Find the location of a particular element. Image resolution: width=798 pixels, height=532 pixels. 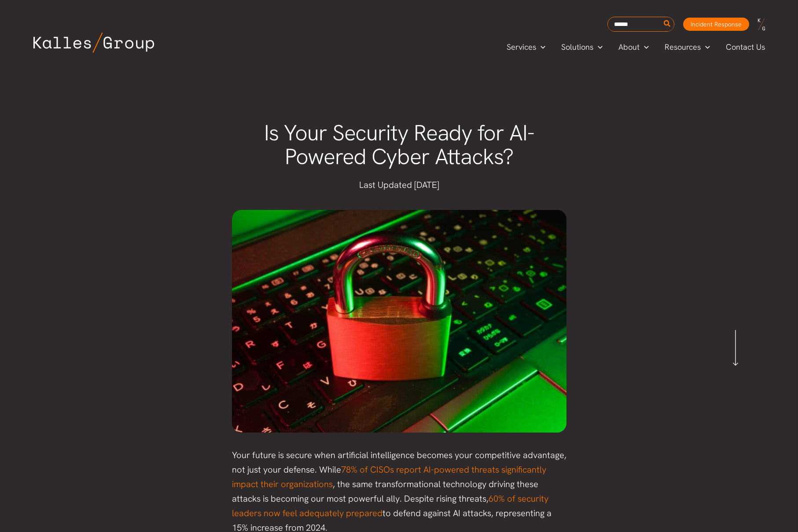

img: AI Security is located at coordinates (399, 321).